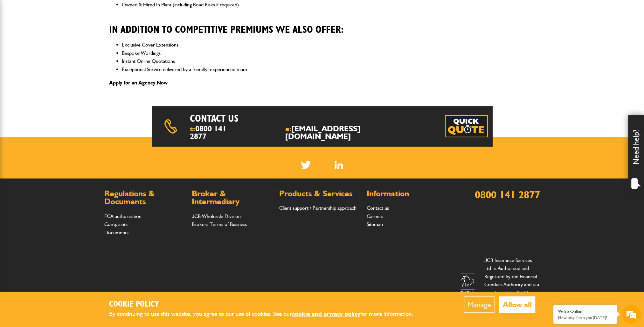  I want to click on input: Enter your last name, so click(62, 66).